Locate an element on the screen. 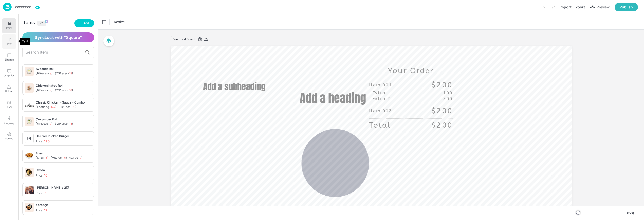 The image size is (644, 220). div: Add is located at coordinates (86, 23).